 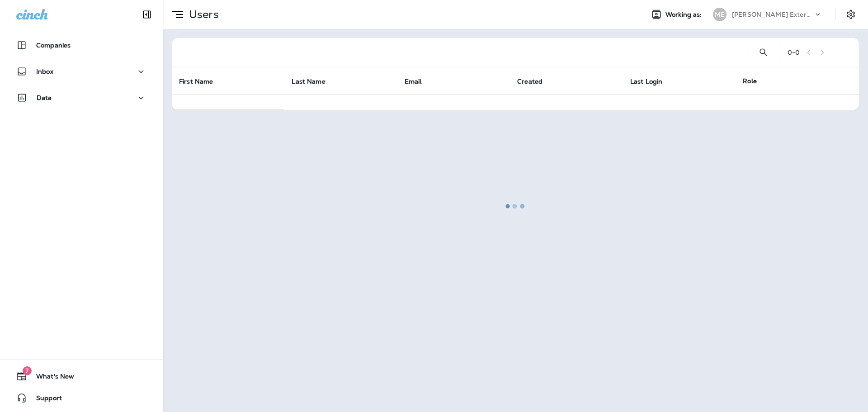 I want to click on button: 7What's New, so click(x=82, y=376).